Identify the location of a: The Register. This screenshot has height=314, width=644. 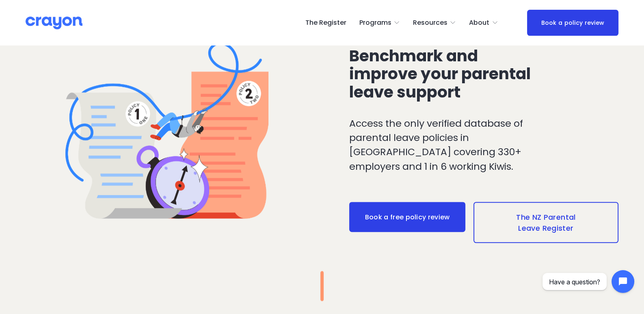
(326, 23).